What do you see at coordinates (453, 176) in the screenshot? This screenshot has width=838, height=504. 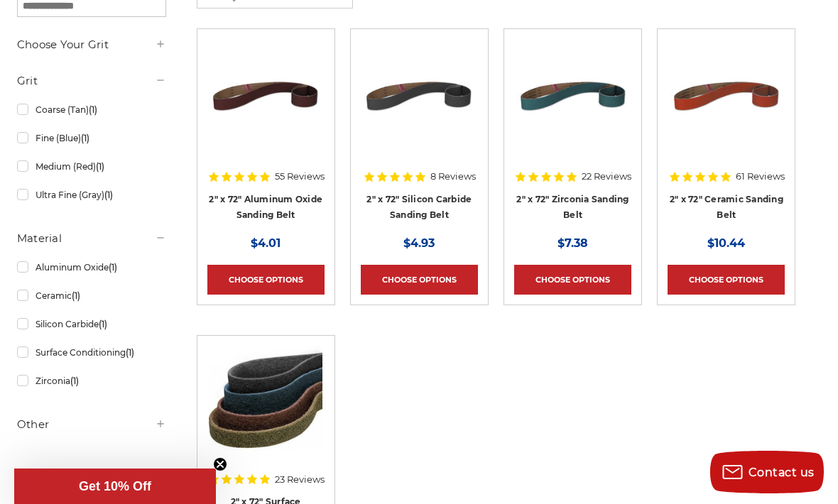 I see `span: 8 Reviews` at bounding box center [453, 176].